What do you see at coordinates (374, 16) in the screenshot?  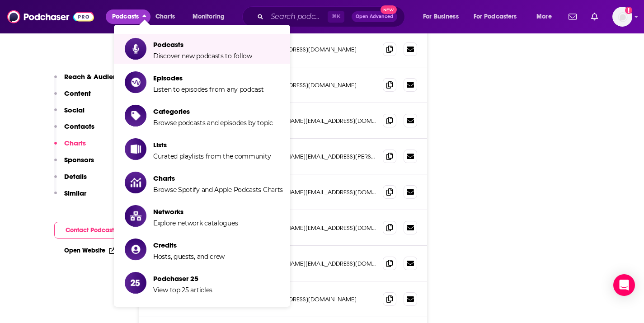 I see `button: Open AdvancedNew` at bounding box center [374, 16].